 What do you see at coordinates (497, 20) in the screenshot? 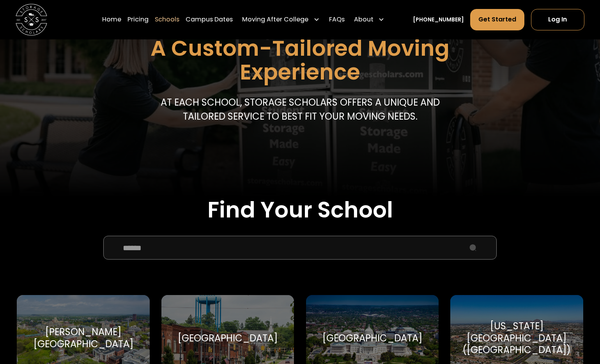
I see `a: Get Started` at bounding box center [497, 20].